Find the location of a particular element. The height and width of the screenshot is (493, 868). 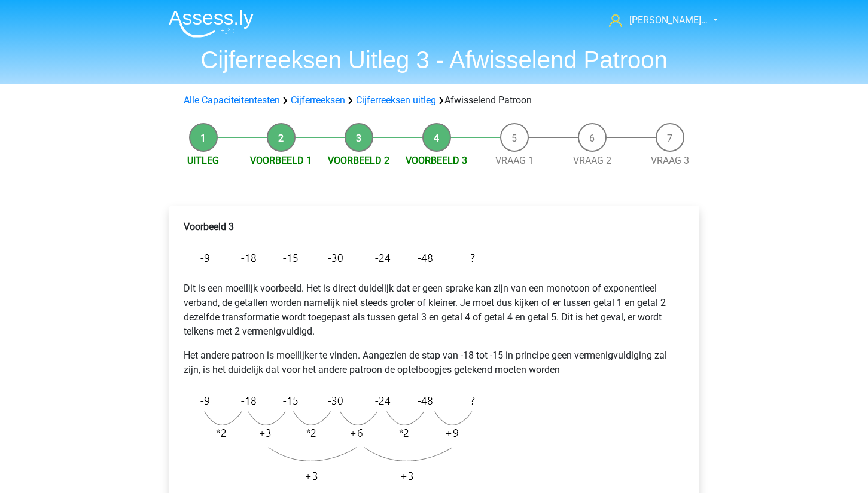

img: Alternating_Example_3_2.png is located at coordinates (332, 439).